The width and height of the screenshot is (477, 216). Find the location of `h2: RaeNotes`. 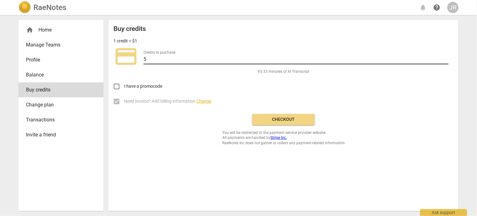

h2: RaeNotes is located at coordinates (50, 8).